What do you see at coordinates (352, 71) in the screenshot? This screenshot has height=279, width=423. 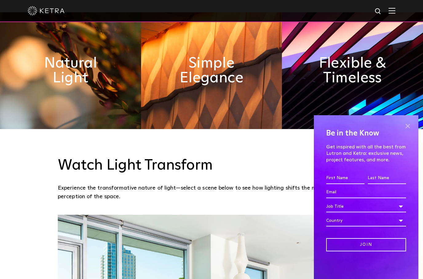 I see `img: flexible_timeless_ketra` at bounding box center [352, 71].